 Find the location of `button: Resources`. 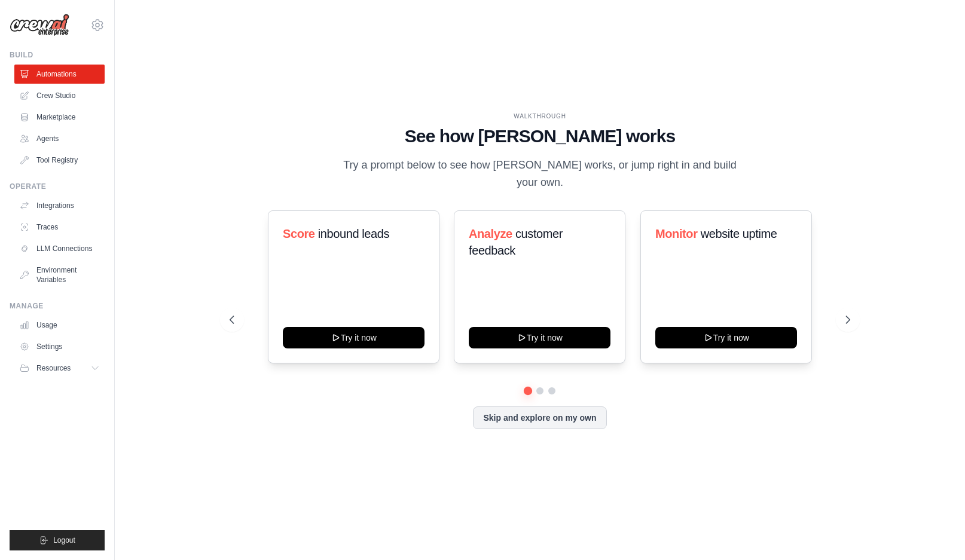

button: Resources is located at coordinates (59, 368).